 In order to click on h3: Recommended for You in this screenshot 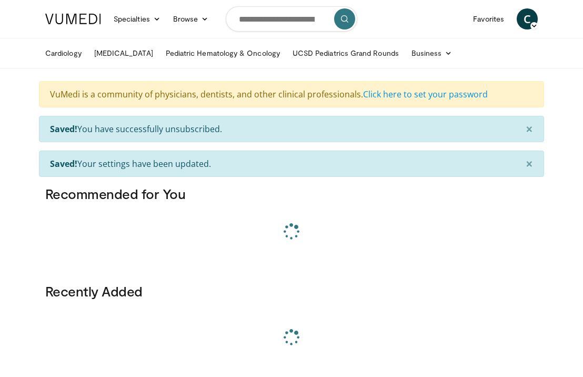, I will do `click(292, 194)`.